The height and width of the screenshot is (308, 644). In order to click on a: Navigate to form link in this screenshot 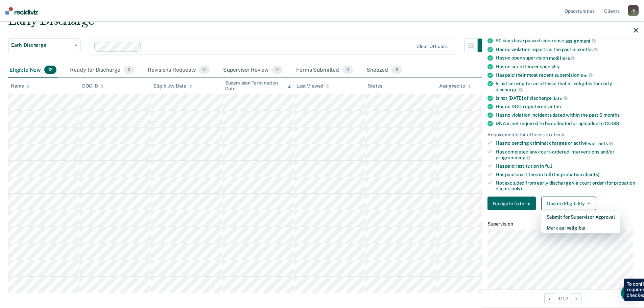, I will do `click(513, 203)`.